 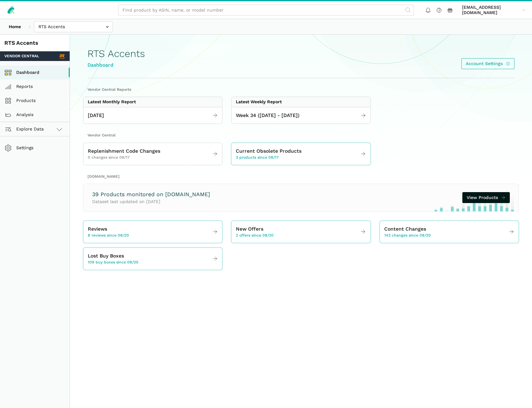 What do you see at coordinates (301, 90) in the screenshot?
I see `h2: Vendor Central Reports` at bounding box center [301, 90].